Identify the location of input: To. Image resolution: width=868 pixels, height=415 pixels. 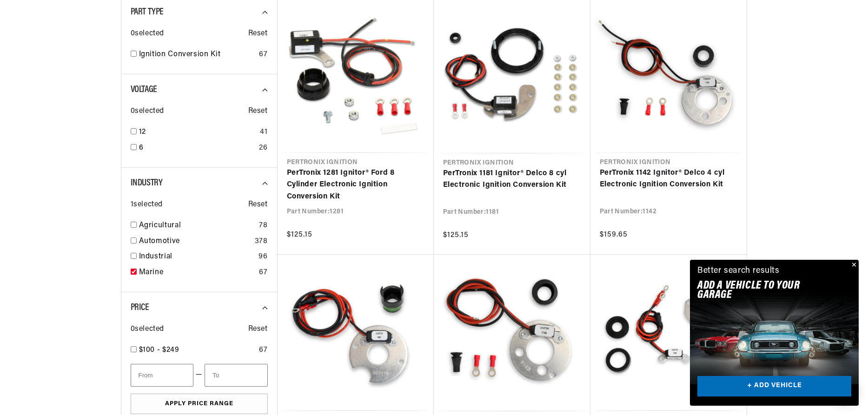
(235, 375).